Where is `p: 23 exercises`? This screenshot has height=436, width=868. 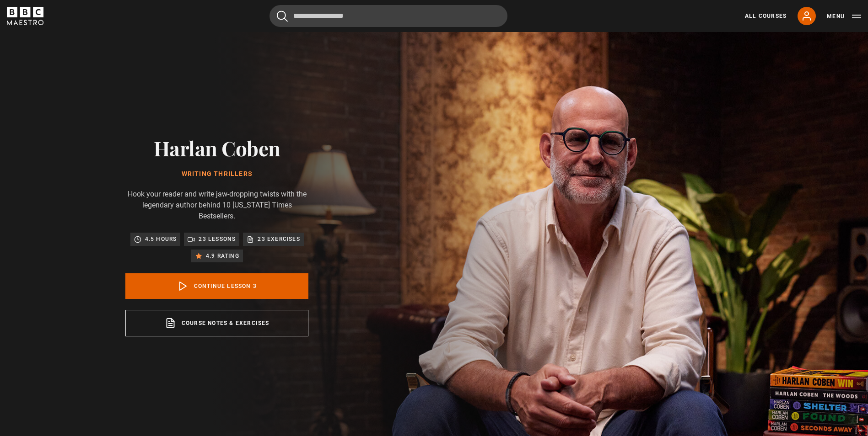
p: 23 exercises is located at coordinates (279, 239).